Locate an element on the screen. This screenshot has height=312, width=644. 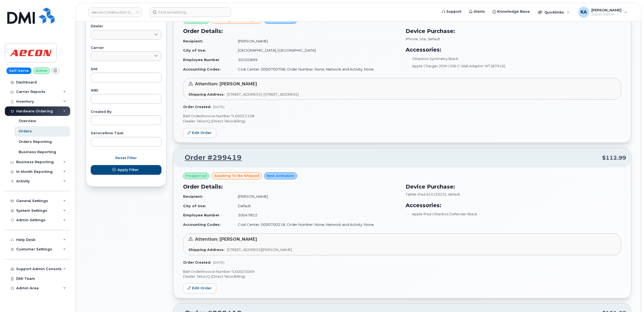
label: Carrier is located at coordinates (126, 48).